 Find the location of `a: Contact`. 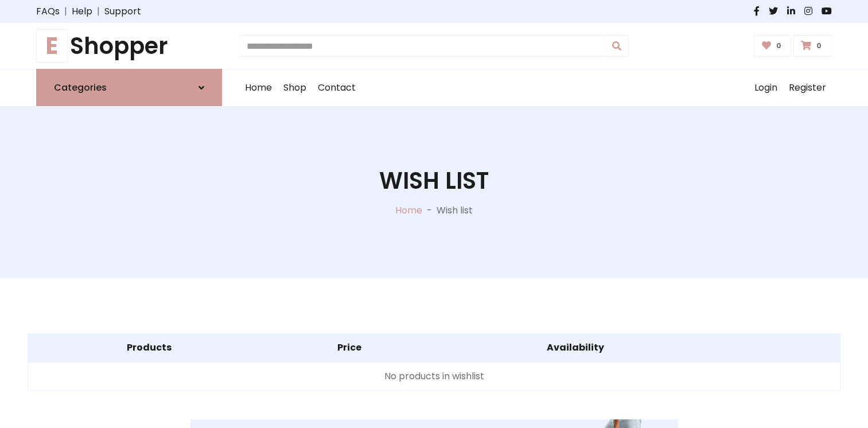

a: Contact is located at coordinates (337, 88).